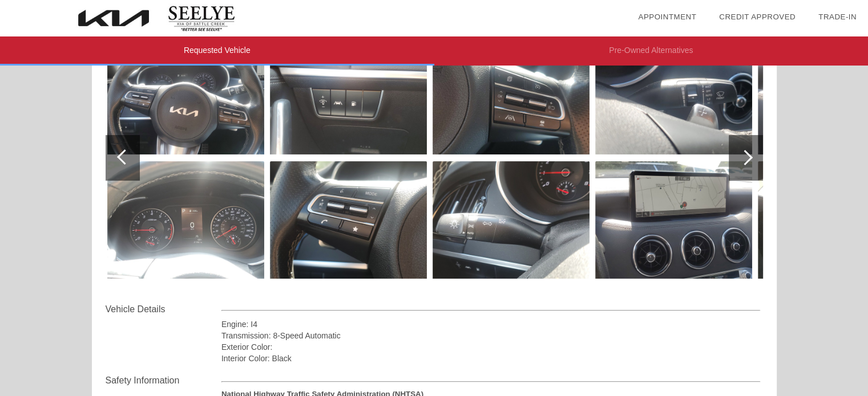 The image size is (868, 396). What do you see at coordinates (163, 381) in the screenshot?
I see `div: Safety Information` at bounding box center [163, 381].